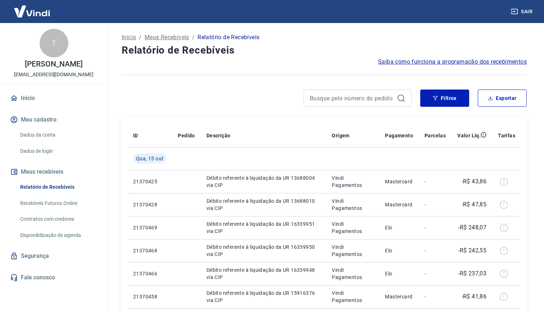  Describe the element at coordinates (150, 159) in the screenshot. I see `span: Qua, 15 out` at that location.